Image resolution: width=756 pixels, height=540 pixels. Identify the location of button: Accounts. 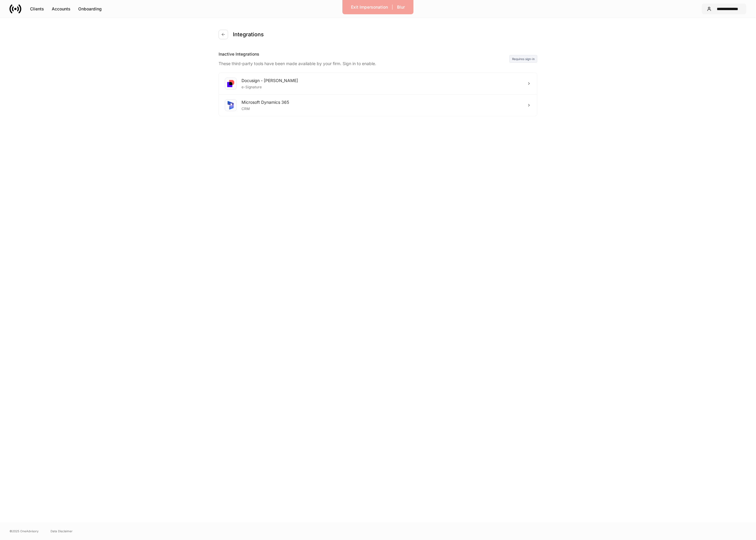
(61, 9).